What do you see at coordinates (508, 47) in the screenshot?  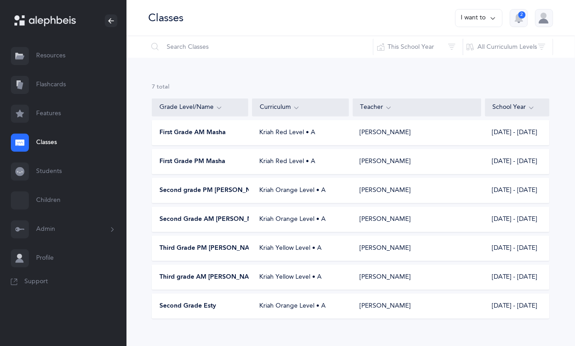 I see `button: All Curriculum Levels` at bounding box center [508, 47].